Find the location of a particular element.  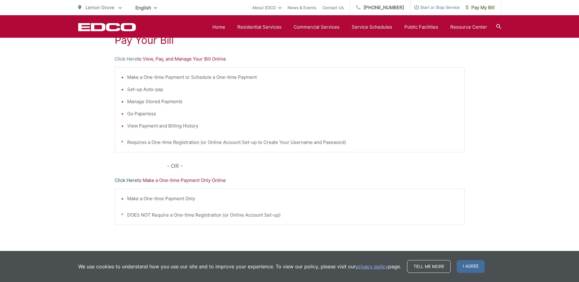

a: Residential Services is located at coordinates (259, 27).